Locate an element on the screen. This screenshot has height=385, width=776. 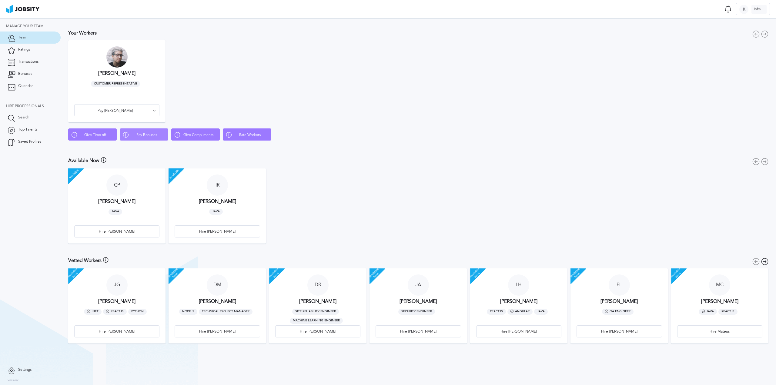
span: Security Engineer is located at coordinates (417, 312).